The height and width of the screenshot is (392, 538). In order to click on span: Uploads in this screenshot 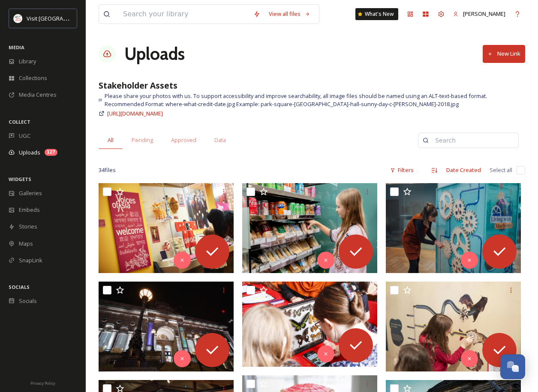, I will do `click(30, 153)`.